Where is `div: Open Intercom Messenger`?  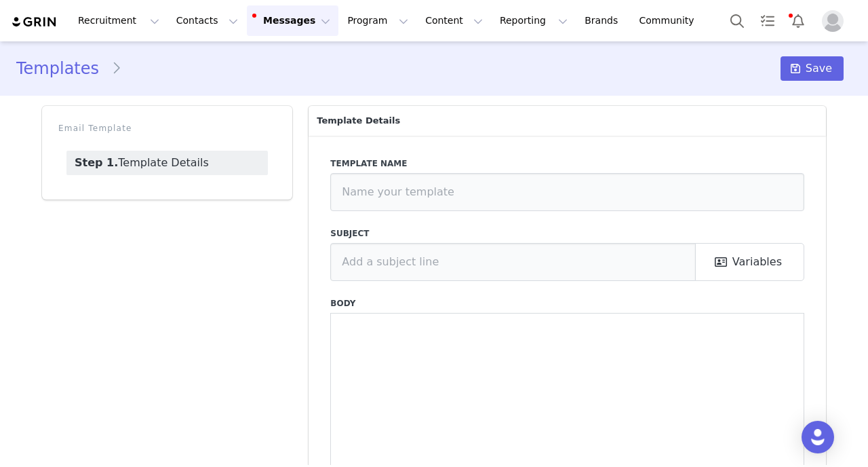
div: Open Intercom Messenger is located at coordinates (818, 437).